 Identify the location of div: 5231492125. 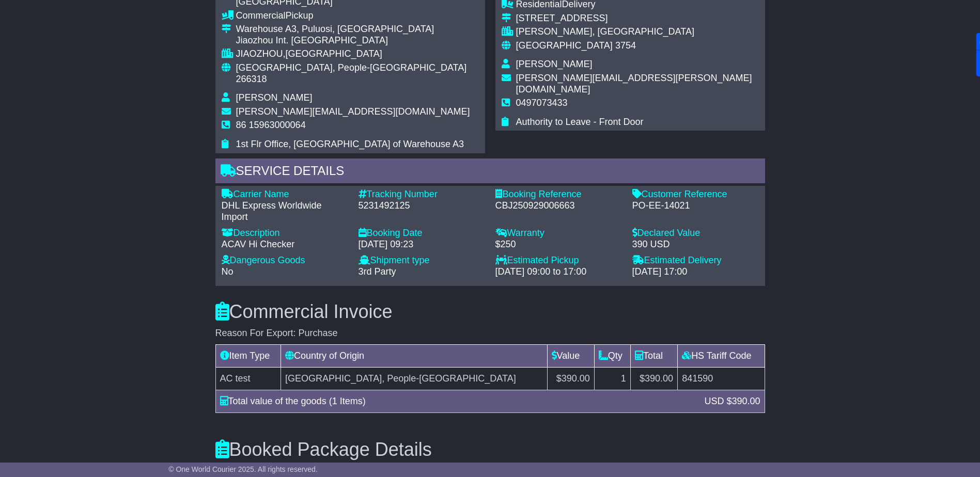
(422, 206).